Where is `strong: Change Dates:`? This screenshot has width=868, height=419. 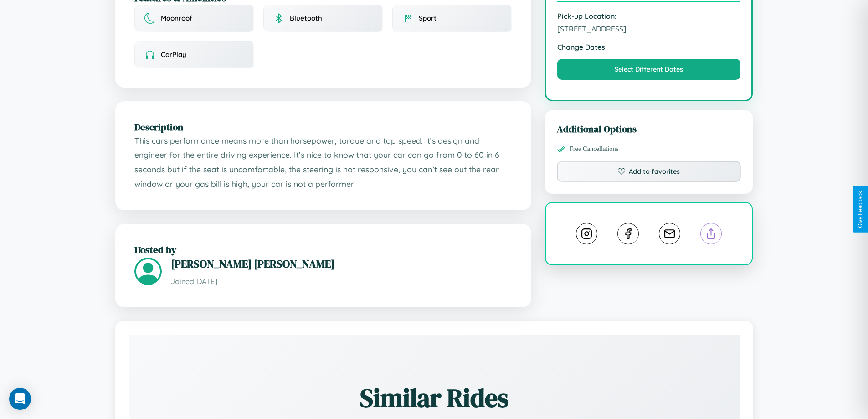
strong: Change Dates: is located at coordinates (649, 47).